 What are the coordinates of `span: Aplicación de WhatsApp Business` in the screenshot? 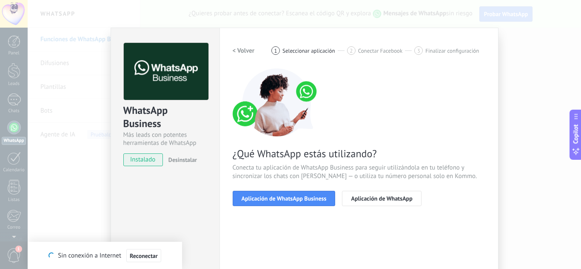 It's located at (284, 199).